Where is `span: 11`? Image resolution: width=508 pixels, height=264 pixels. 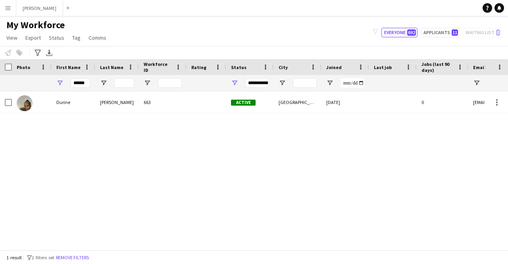
span: 11 is located at coordinates (455, 33).